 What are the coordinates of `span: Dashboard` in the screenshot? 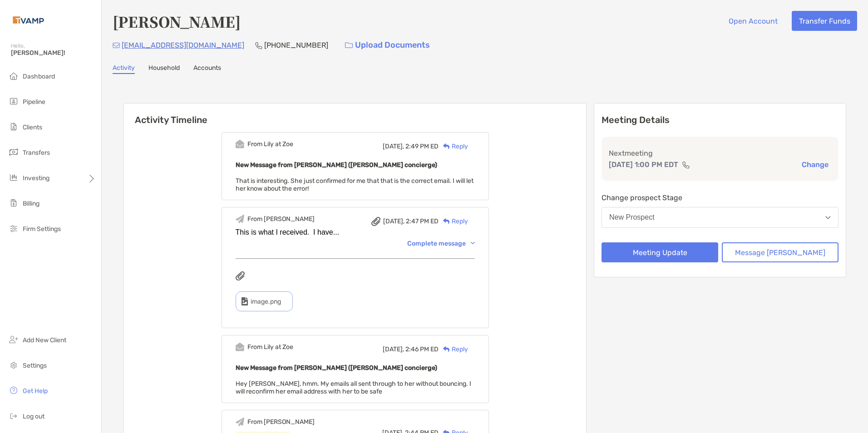 It's located at (39, 76).